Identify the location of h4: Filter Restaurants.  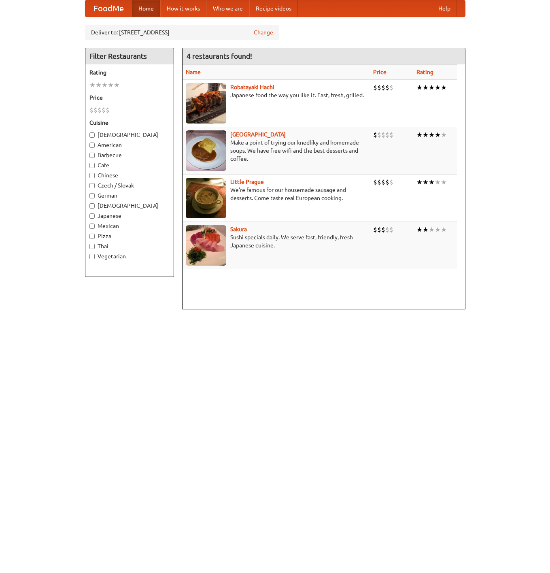
(130, 56).